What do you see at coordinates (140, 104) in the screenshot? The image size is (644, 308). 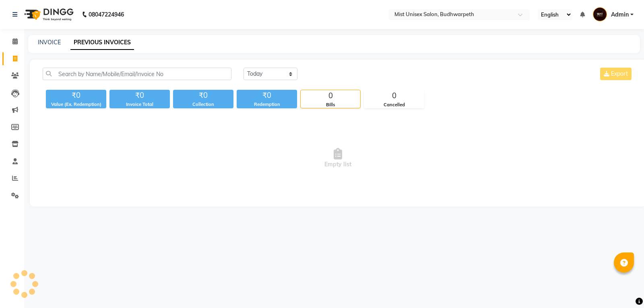 I see `div: Invoice Total` at bounding box center [140, 104].